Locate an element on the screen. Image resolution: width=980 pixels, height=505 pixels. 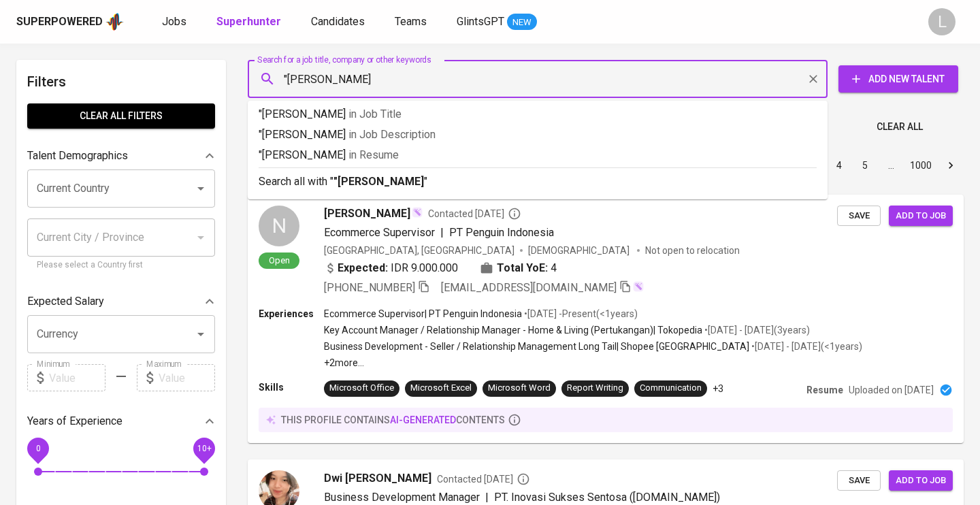
a: Candidates is located at coordinates (339, 22).